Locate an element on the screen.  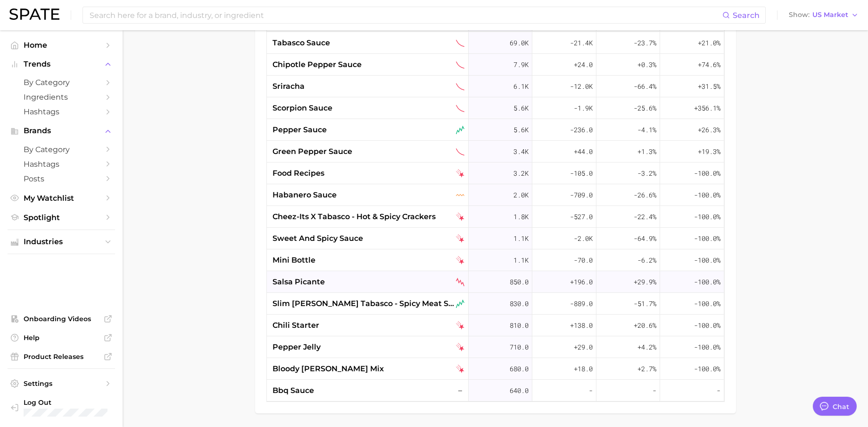
a: Posts is located at coordinates (61, 178).